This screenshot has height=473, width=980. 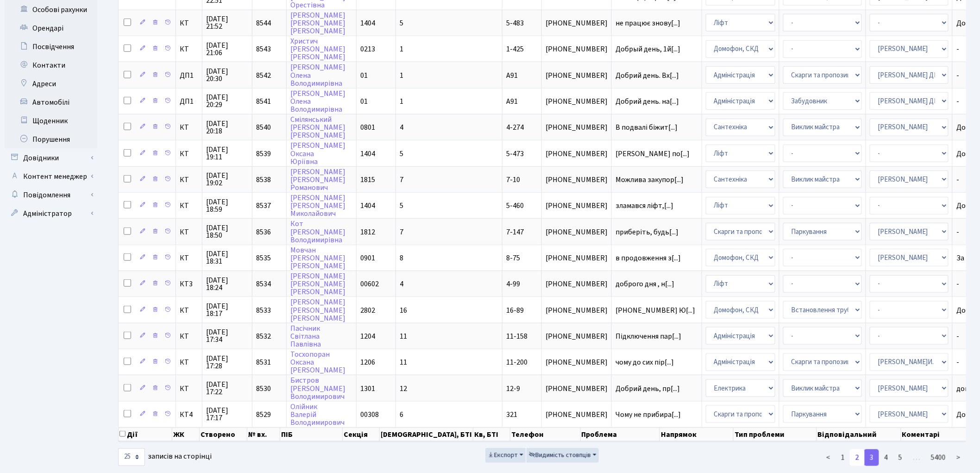 What do you see at coordinates (648, 232) in the screenshot?
I see `span: приберіть, будь[...]` at bounding box center [648, 232].